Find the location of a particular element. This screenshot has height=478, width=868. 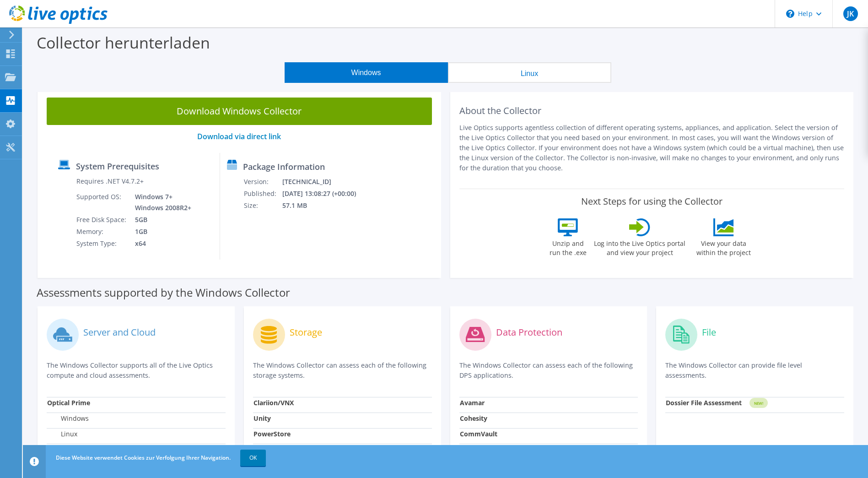

a: OK is located at coordinates (253, 458).